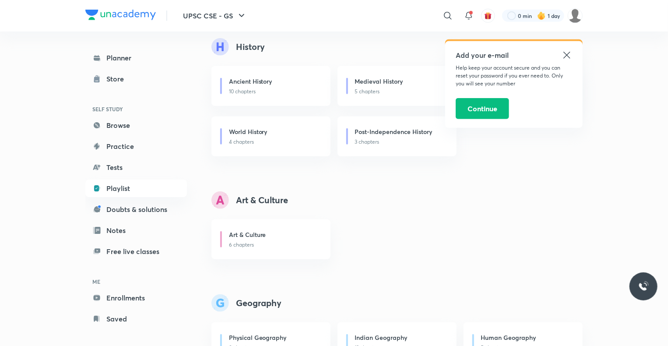 The width and height of the screenshot is (668, 346). I want to click on a: Ancient History10 chapters, so click(271, 86).